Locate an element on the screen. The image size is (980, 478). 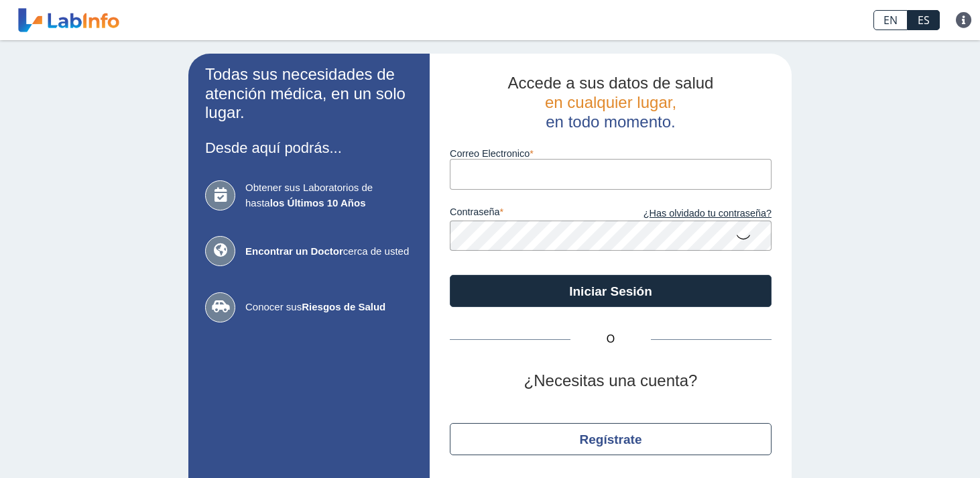
label: Correo Electronico is located at coordinates (611, 153).